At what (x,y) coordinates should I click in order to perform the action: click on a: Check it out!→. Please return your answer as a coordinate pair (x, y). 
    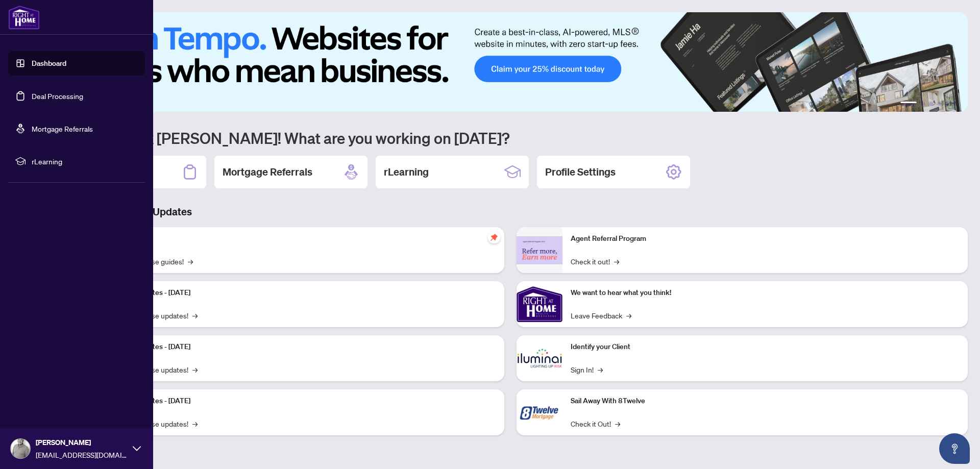
    Looking at the image, I should click on (594, 262).